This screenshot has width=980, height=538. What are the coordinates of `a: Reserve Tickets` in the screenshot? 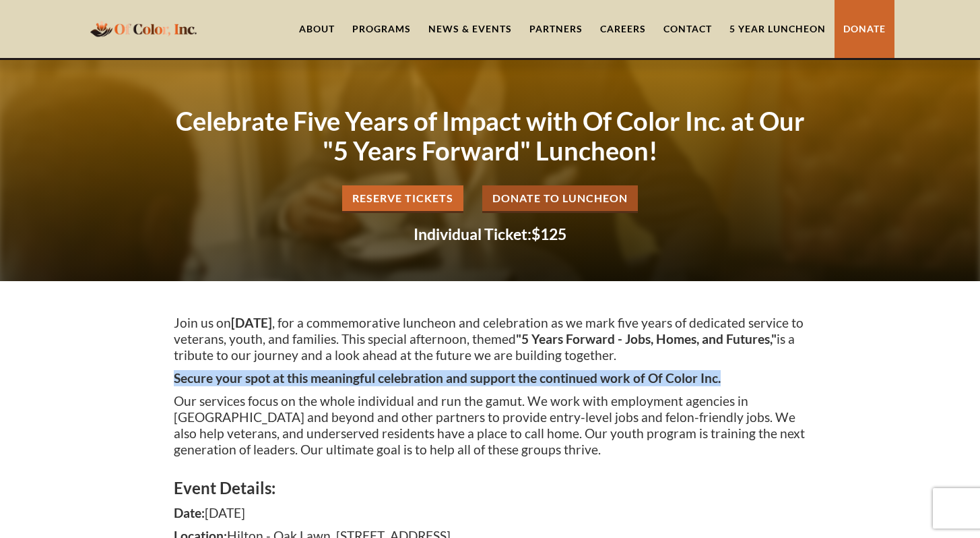 It's located at (402, 199).